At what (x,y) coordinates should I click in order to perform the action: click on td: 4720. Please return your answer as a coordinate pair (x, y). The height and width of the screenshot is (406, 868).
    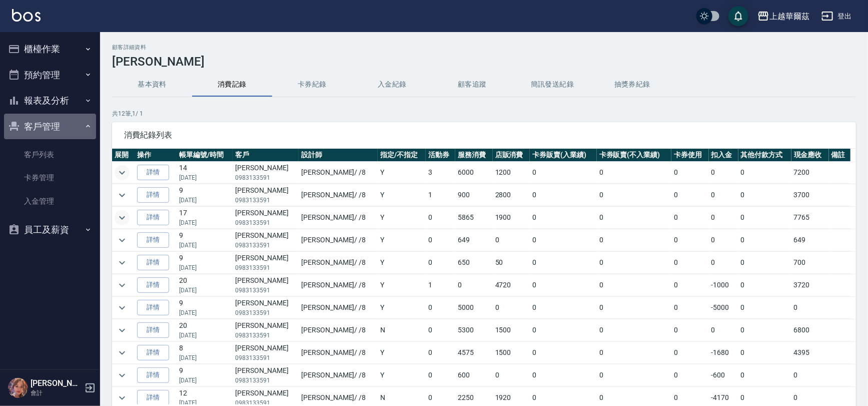
    Looking at the image, I should click on (511, 286).